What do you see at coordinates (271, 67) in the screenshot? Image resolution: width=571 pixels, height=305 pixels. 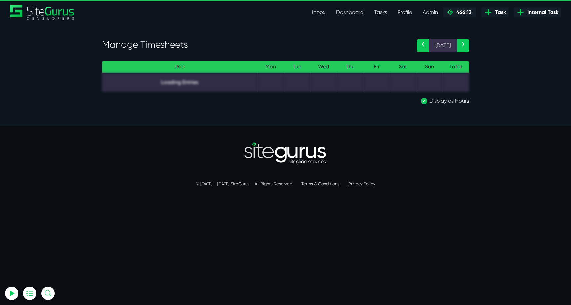 I see `th: Mon` at bounding box center [271, 67].